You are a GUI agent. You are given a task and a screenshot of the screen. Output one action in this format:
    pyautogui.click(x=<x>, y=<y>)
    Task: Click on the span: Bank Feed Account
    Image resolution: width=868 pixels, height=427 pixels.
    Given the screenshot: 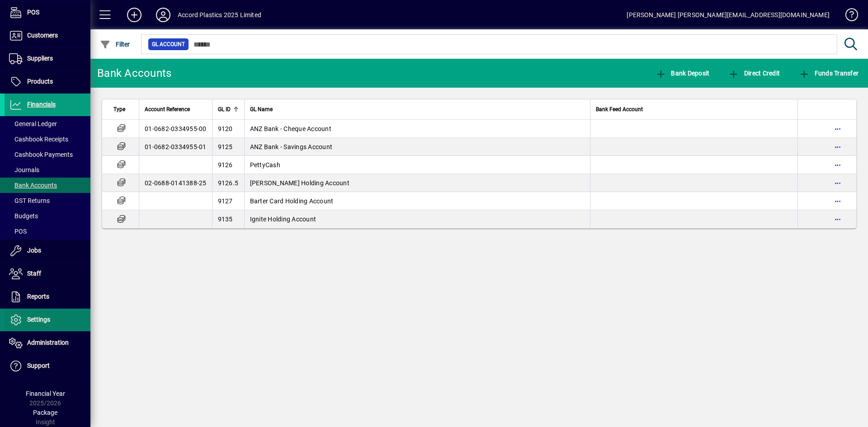 What is the action you would take?
    pyautogui.click(x=619, y=110)
    